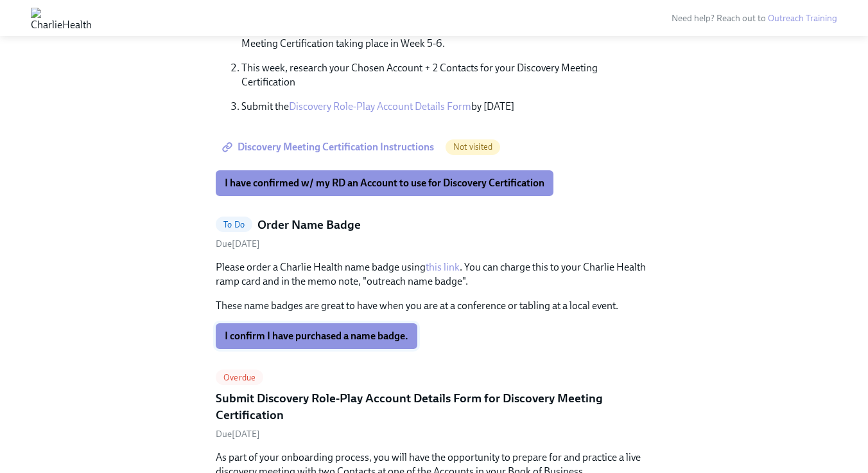 The image size is (868, 473). Describe the element at coordinates (316, 336) in the screenshot. I see `button: I confirm I have purchased a name badge.` at that location.